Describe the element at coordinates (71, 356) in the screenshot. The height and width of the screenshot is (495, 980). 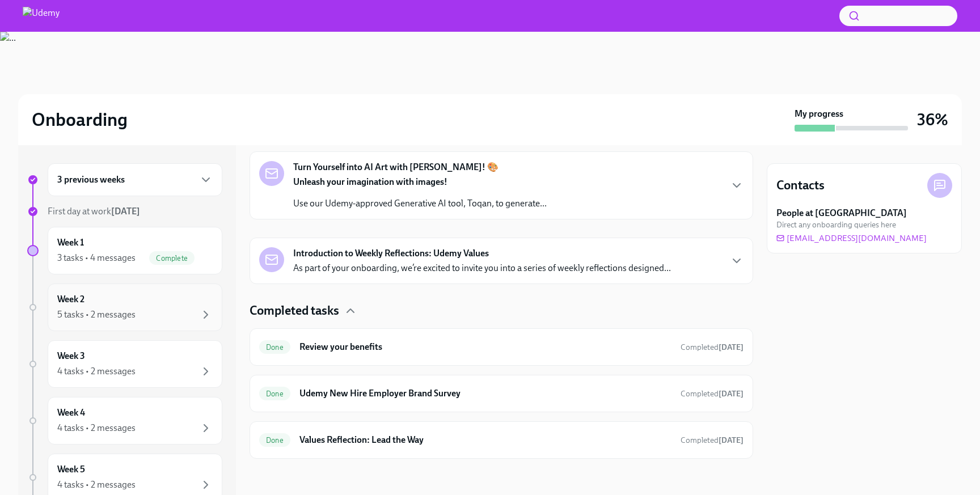
I see `h6: Week 3` at that location.